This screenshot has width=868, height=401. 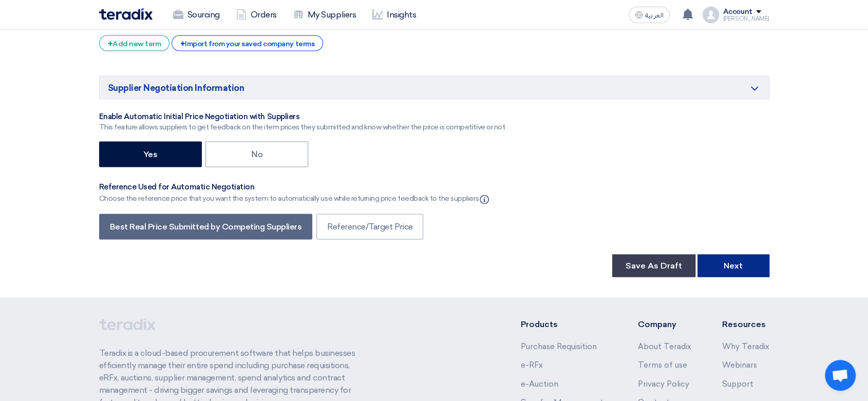 I want to click on a: Sourcing, so click(x=196, y=15).